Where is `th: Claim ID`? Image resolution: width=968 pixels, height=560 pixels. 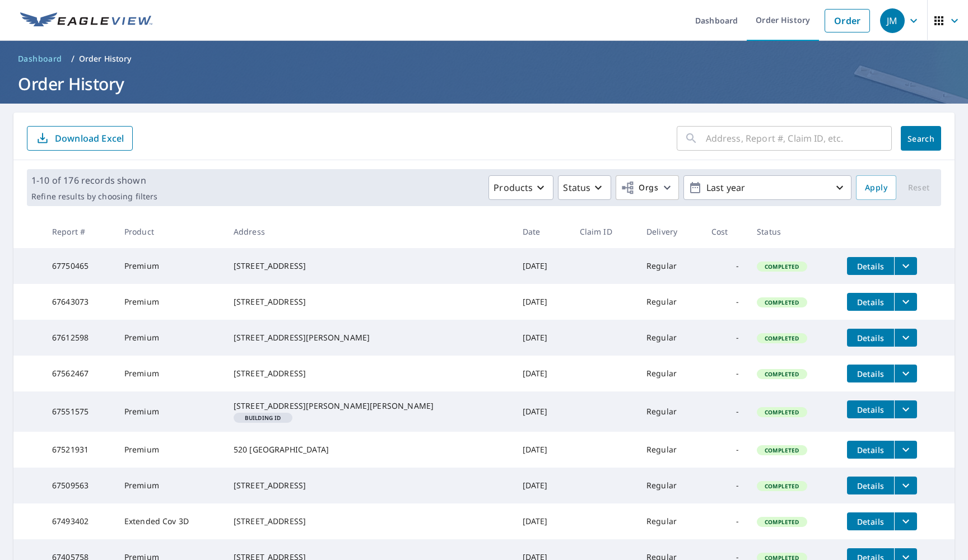
th: Claim ID is located at coordinates (604, 232).